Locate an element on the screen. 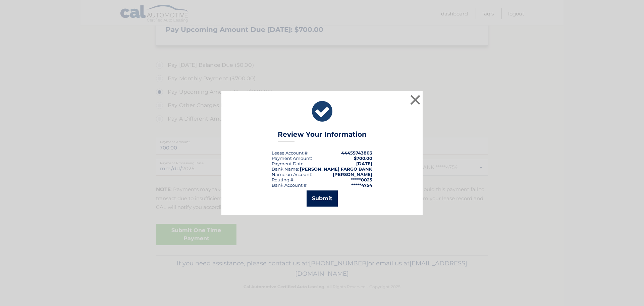 This screenshot has width=644, height=306. div: Lease Account #: is located at coordinates (290, 153).